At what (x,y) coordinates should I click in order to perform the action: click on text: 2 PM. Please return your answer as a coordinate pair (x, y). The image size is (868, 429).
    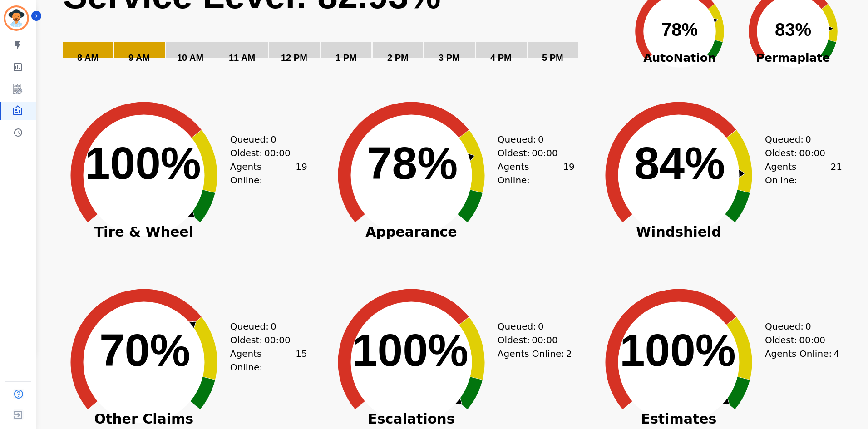
    Looking at the image, I should click on (398, 58).